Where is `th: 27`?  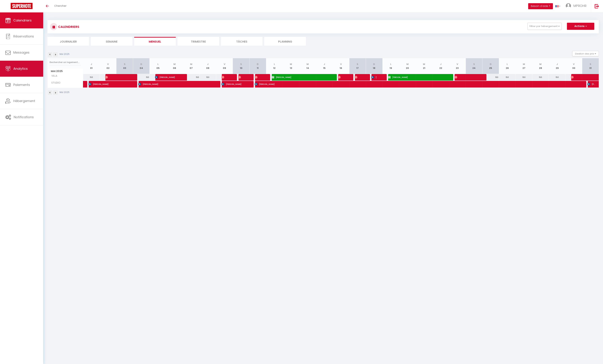 th: 27 is located at coordinates (524, 66).